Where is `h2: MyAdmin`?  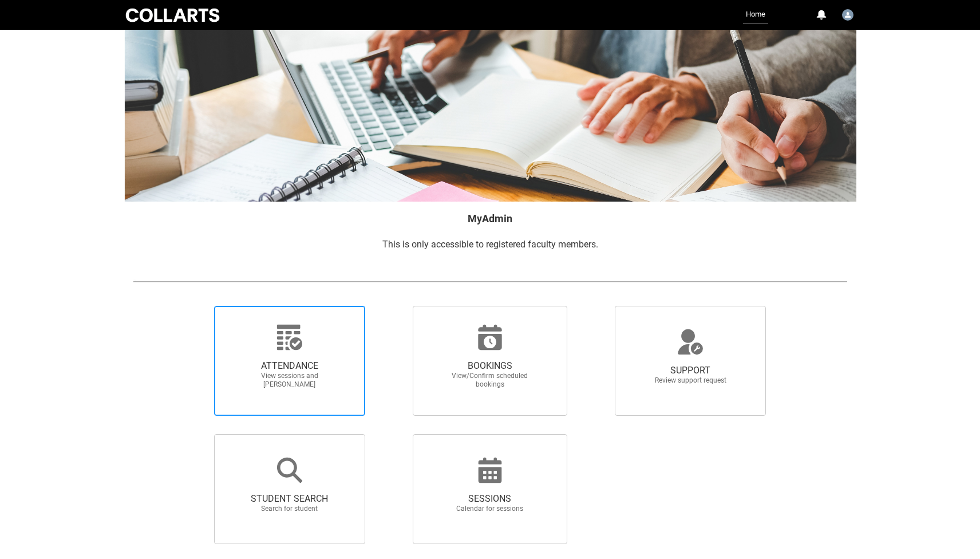 h2: MyAdmin is located at coordinates (490, 219).